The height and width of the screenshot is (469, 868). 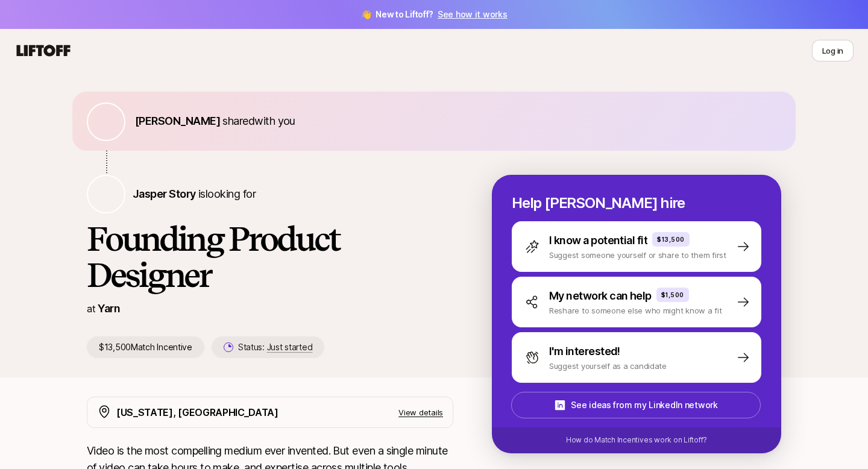 What do you see at coordinates (218, 121) in the screenshot?
I see `p: shared` at bounding box center [218, 121].